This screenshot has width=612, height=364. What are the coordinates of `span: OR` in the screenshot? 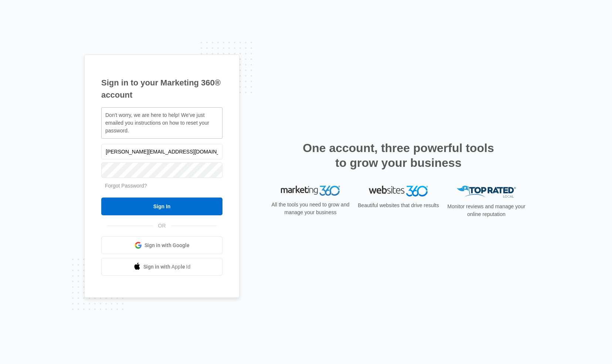 It's located at (162, 226).